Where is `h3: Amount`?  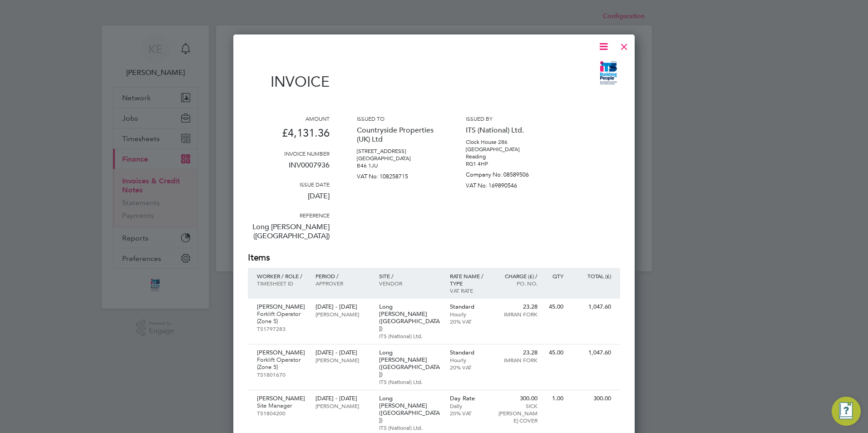
h3: Amount is located at coordinates (288, 118).